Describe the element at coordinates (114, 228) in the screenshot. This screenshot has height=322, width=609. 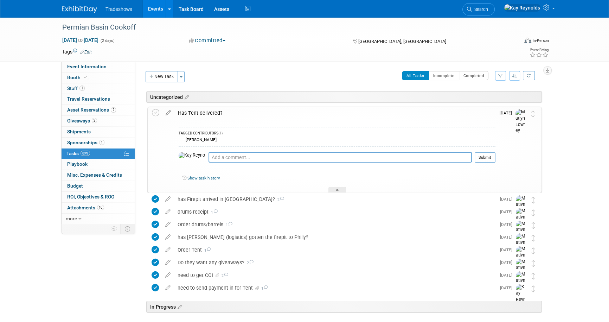
I see `td: Personalize Event Tab Strip` at that location.